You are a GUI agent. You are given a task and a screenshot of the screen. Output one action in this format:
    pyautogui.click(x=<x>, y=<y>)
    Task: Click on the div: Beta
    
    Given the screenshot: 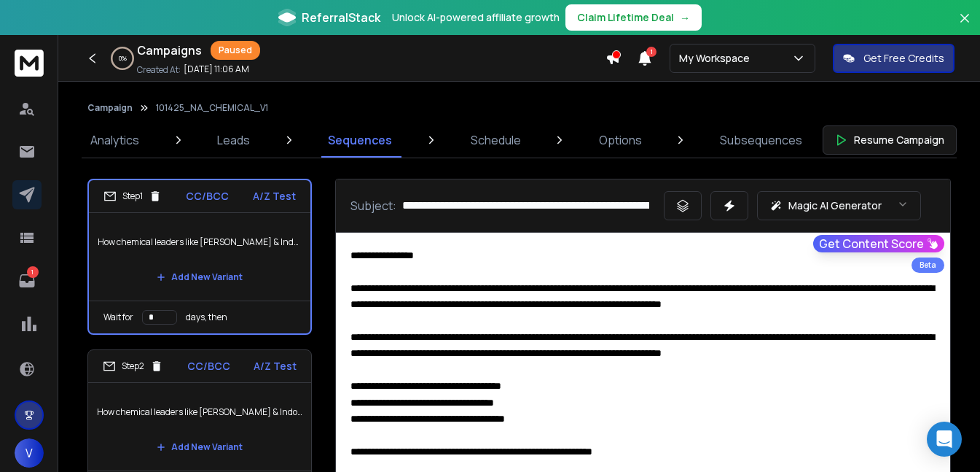 What is the action you would take?
    pyautogui.click(x=928, y=265)
    